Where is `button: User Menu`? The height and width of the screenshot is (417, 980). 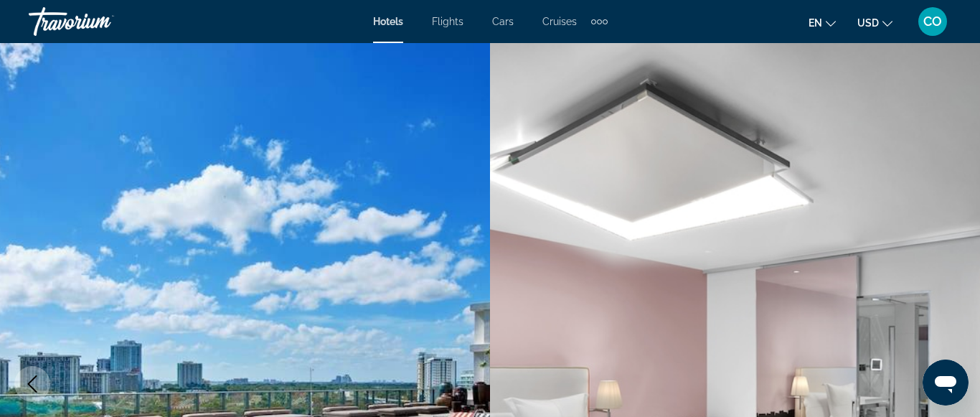
button: User Menu is located at coordinates (933, 22).